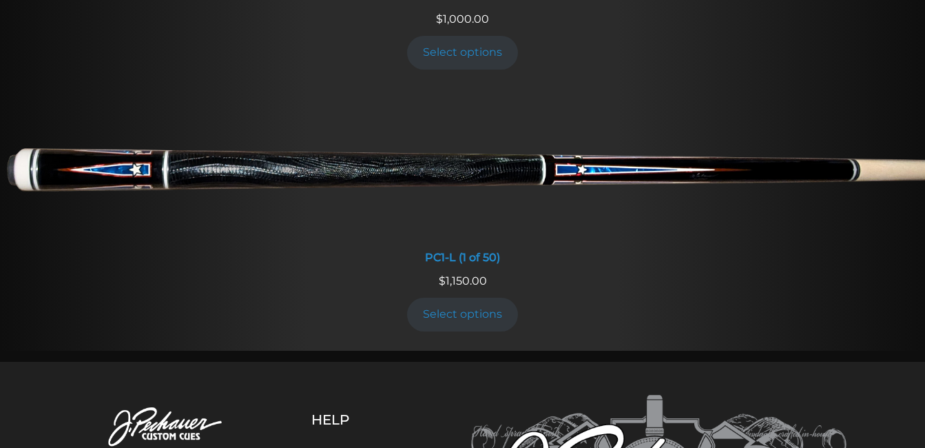  I want to click on a: Add to cart: “PC1-B”, so click(463, 52).